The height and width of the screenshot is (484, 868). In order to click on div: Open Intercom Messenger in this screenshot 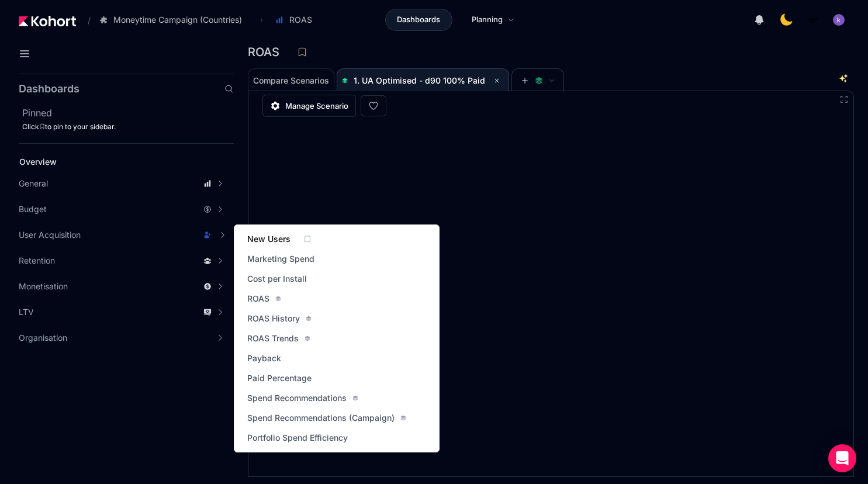, I will do `click(842, 458)`.